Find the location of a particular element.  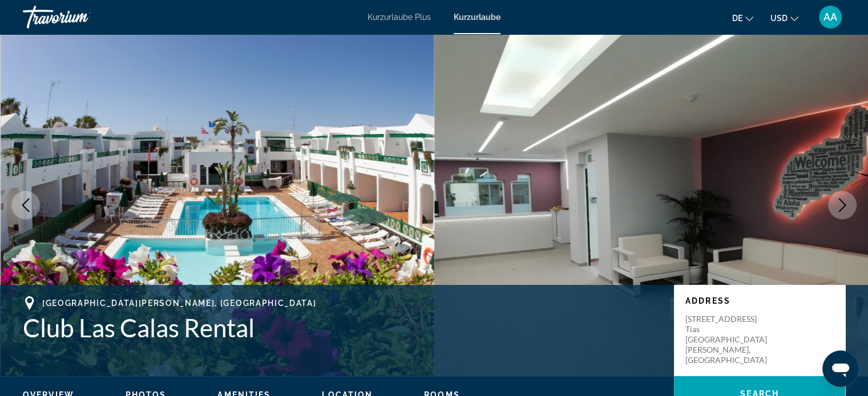

a: Kurzurlaube Plus is located at coordinates (399, 17).